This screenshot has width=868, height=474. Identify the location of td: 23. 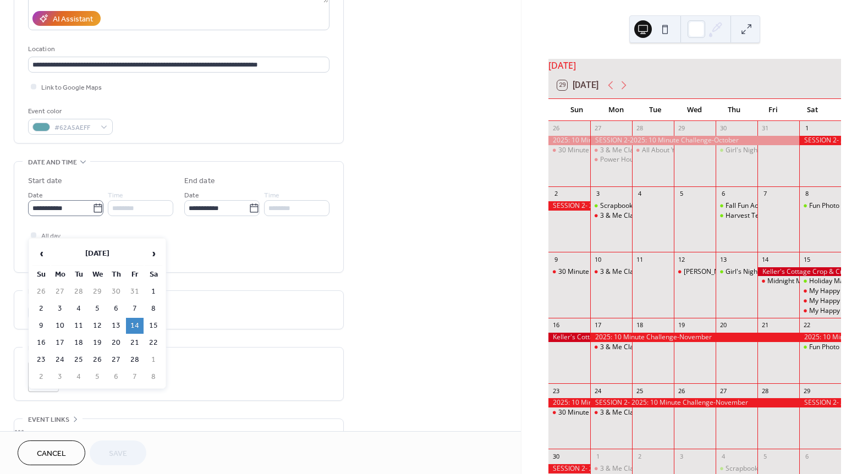
(41, 360).